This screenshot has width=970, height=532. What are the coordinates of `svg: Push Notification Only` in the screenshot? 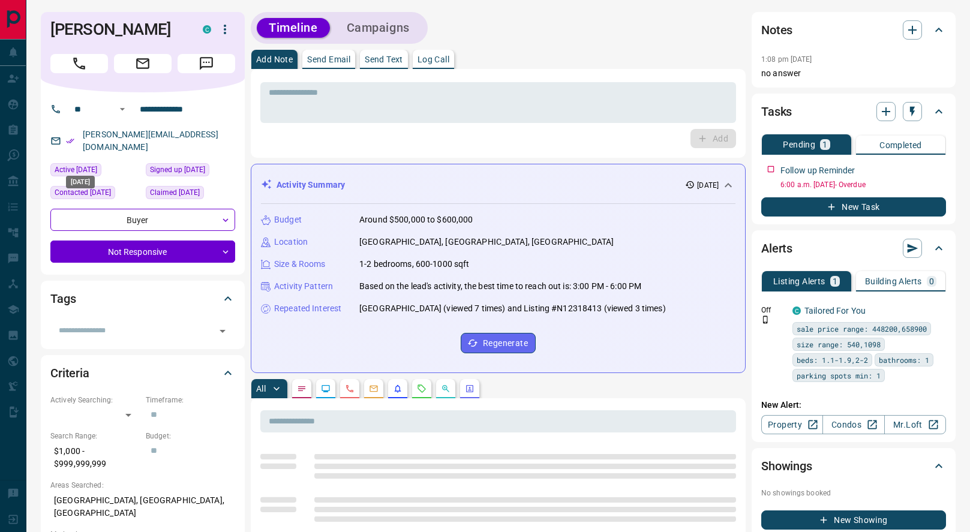 It's located at (765, 320).